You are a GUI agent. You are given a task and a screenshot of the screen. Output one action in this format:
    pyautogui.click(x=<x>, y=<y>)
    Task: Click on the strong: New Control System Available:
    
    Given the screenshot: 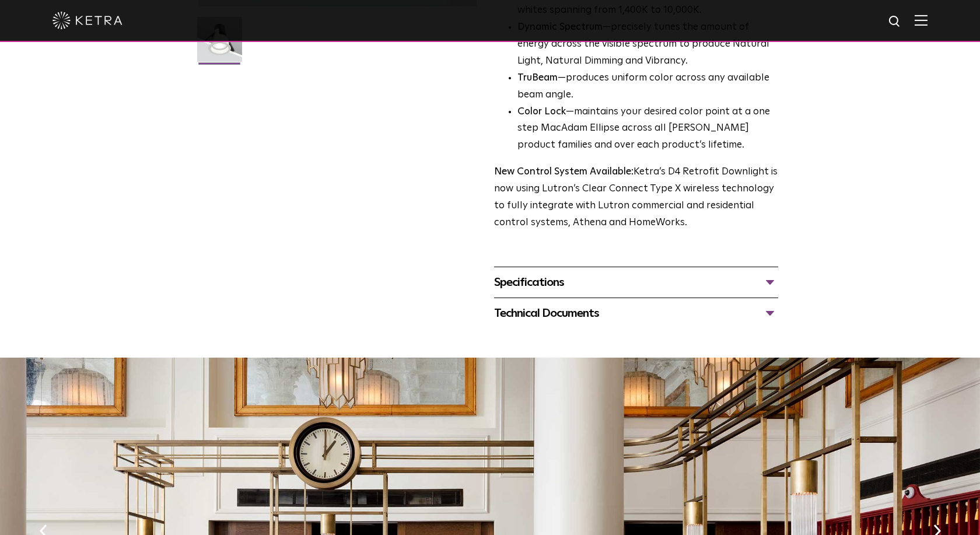 What is the action you would take?
    pyautogui.click(x=564, y=172)
    